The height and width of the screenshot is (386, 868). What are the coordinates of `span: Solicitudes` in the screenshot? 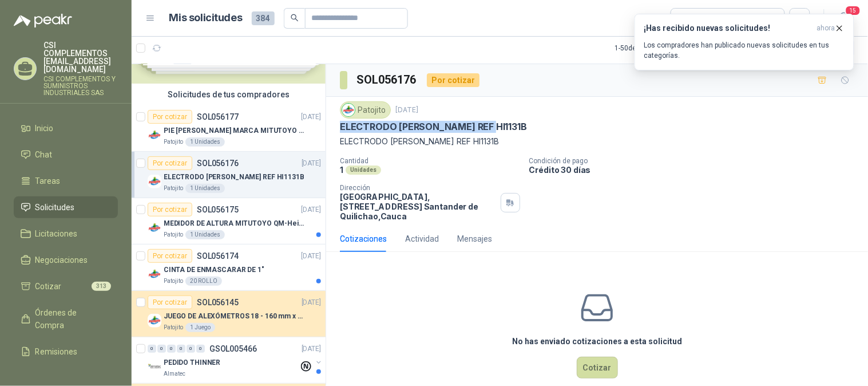 It's located at (55, 207).